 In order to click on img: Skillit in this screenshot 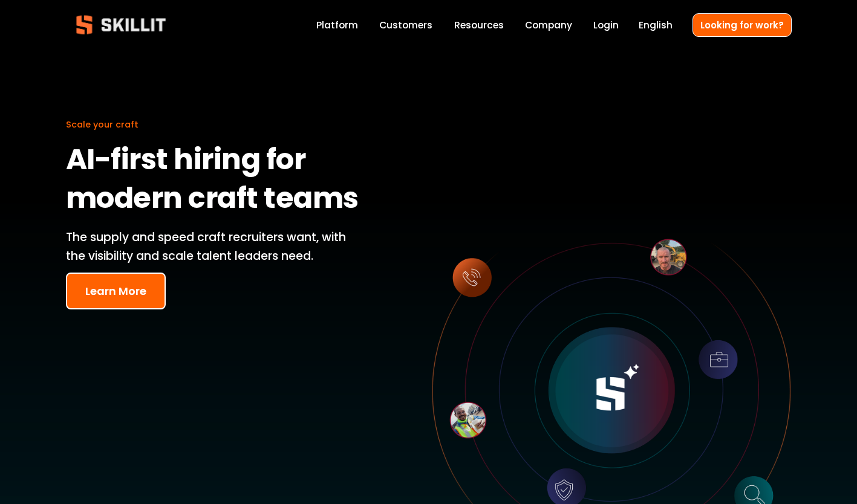, I will do `click(121, 25)`.